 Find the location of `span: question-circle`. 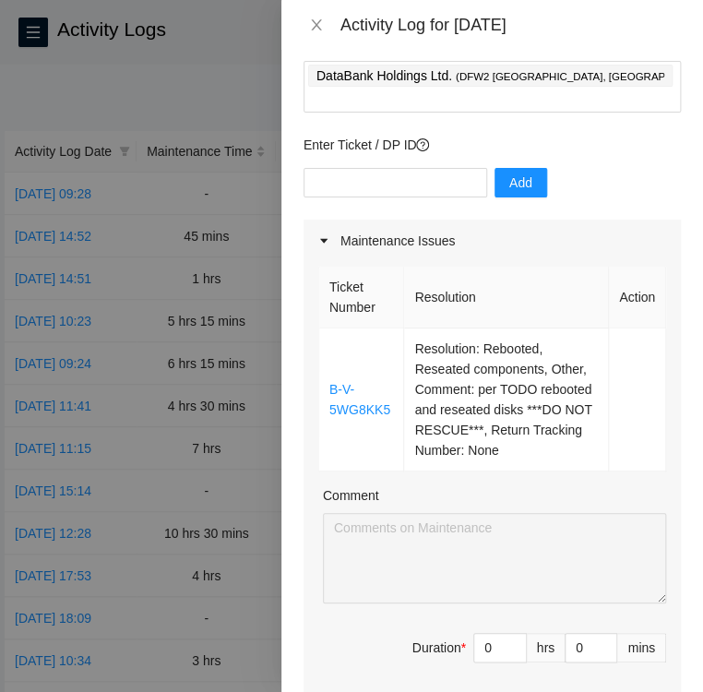

span: question-circle is located at coordinates (423, 145).